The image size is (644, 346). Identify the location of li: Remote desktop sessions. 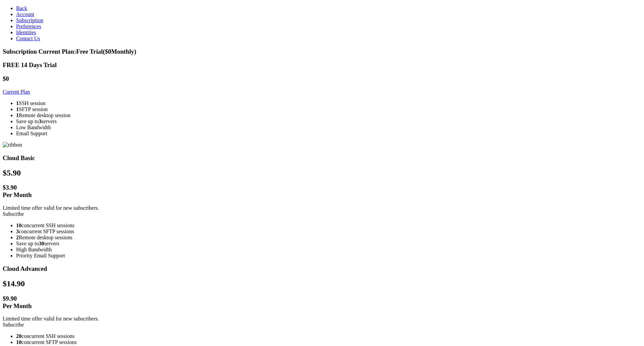
(328, 237).